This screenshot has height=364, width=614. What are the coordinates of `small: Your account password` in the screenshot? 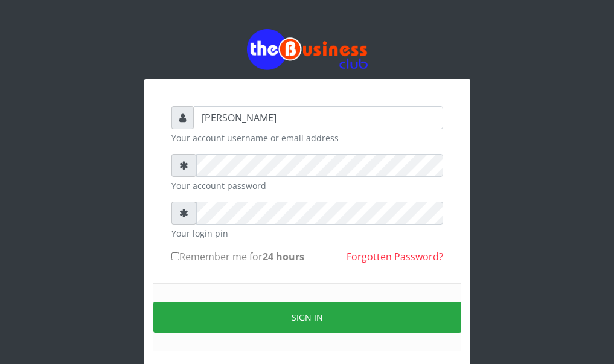 It's located at (307, 186).